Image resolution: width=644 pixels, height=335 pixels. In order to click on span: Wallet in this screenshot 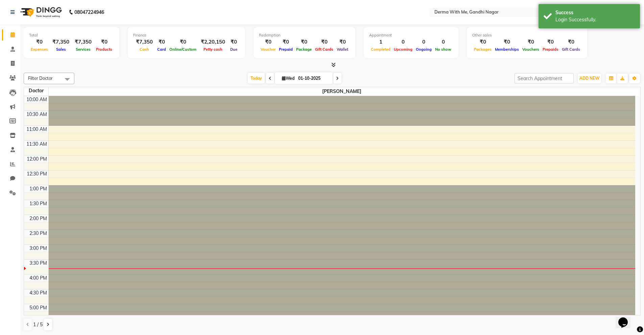, I will do `click(342, 50)`.